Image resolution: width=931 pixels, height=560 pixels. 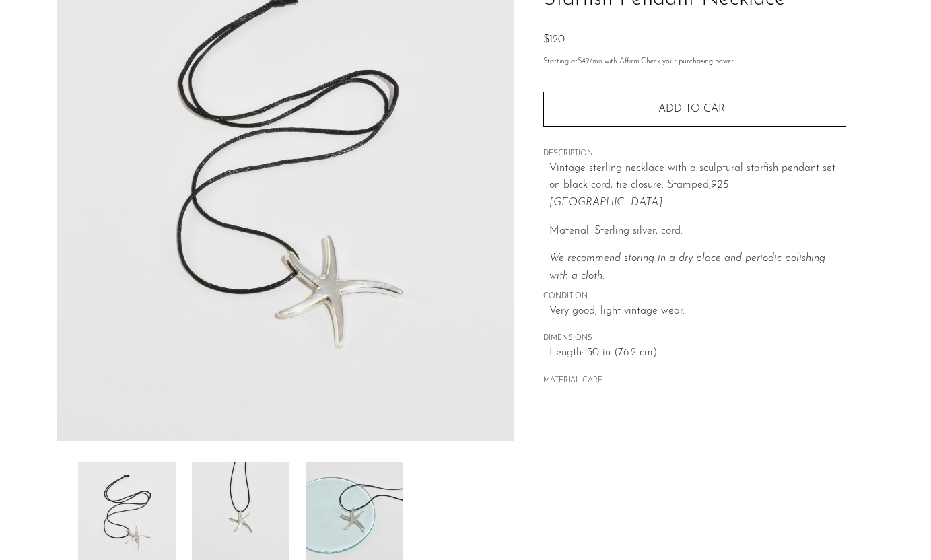 What do you see at coordinates (573, 381) in the screenshot?
I see `button: MATERIAL CARE` at bounding box center [573, 381].